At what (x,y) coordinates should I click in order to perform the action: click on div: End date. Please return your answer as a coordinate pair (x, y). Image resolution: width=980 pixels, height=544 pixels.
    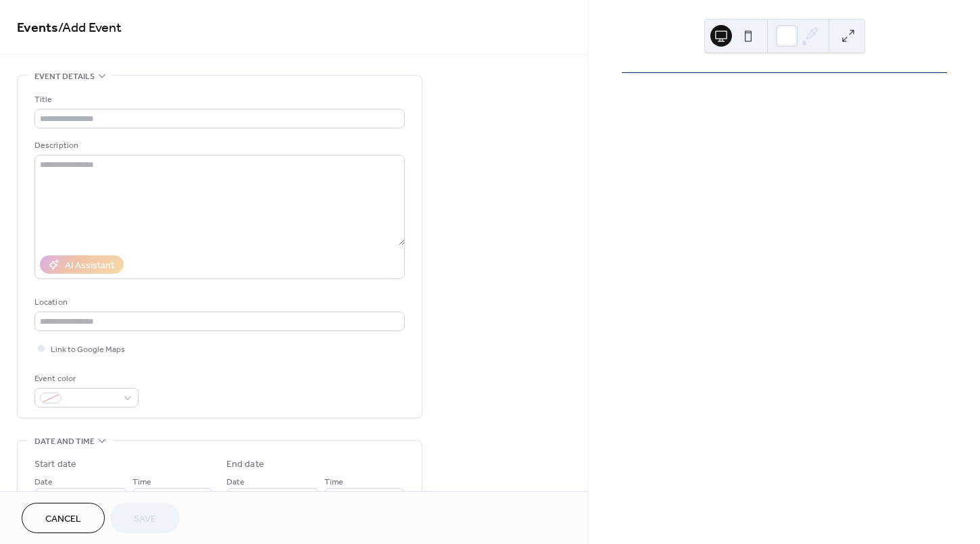
    Looking at the image, I should click on (246, 464).